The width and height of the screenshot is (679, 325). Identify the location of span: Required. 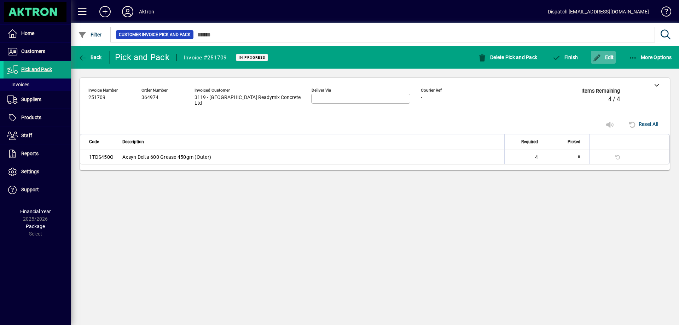
(529, 142).